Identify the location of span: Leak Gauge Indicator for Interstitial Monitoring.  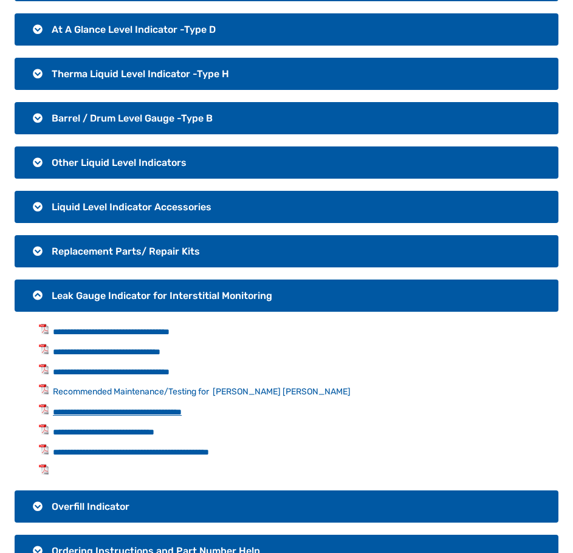
(162, 295).